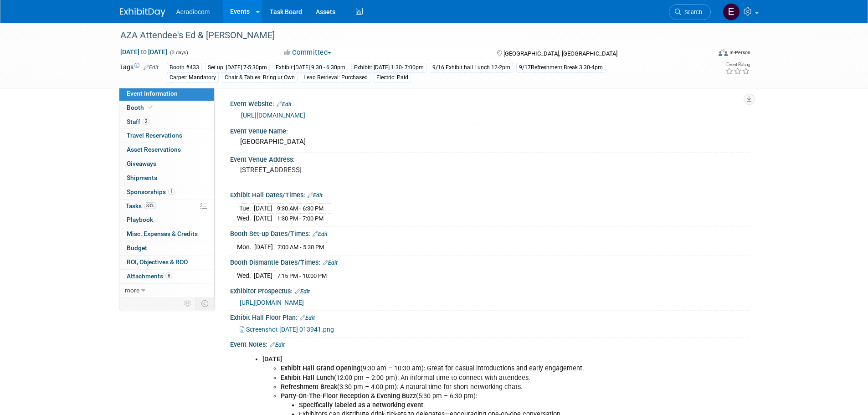 This screenshot has height=415, width=868. What do you see at coordinates (490, 130) in the screenshot?
I see `div: Event Venue Name:` at bounding box center [490, 130].